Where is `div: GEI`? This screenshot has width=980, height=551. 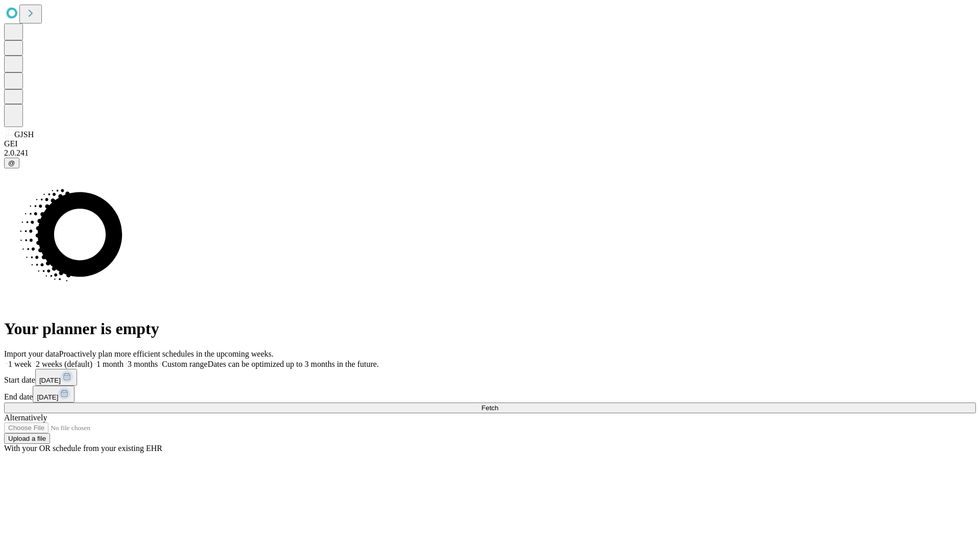
div: GEI is located at coordinates (490, 144).